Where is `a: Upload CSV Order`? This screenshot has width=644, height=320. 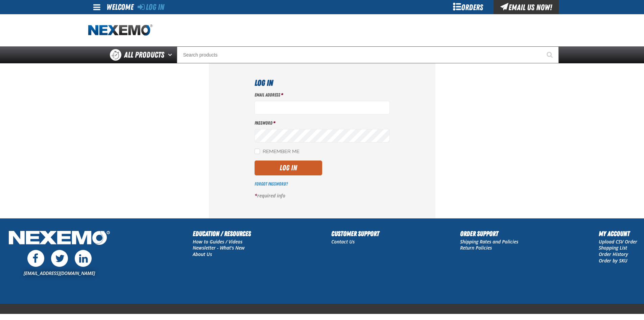
a: Upload CSV Order is located at coordinates (618, 242).